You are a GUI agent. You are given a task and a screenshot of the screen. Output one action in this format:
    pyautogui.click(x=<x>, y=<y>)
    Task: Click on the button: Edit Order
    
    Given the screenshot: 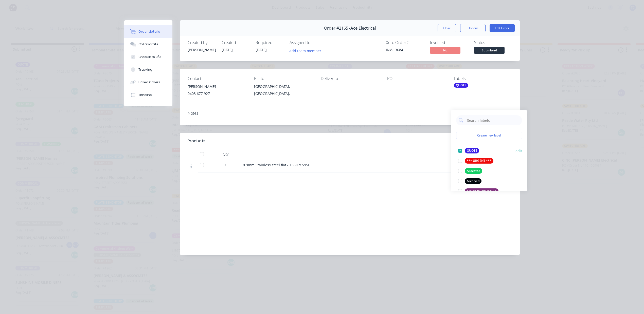 What is the action you would take?
    pyautogui.click(x=502, y=28)
    